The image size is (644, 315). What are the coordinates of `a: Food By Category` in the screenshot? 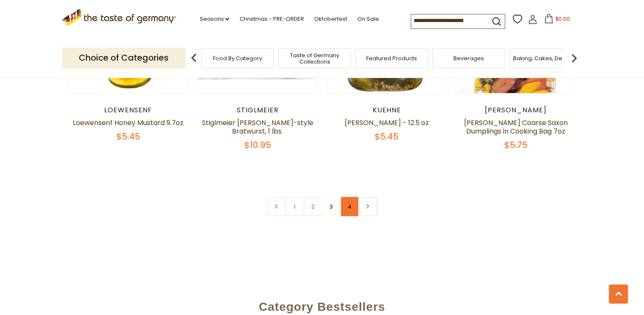 It's located at (237, 58).